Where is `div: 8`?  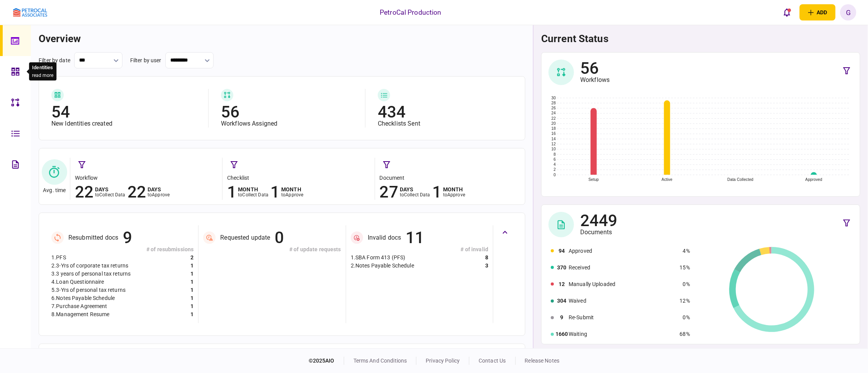 div: 8 is located at coordinates (487, 257).